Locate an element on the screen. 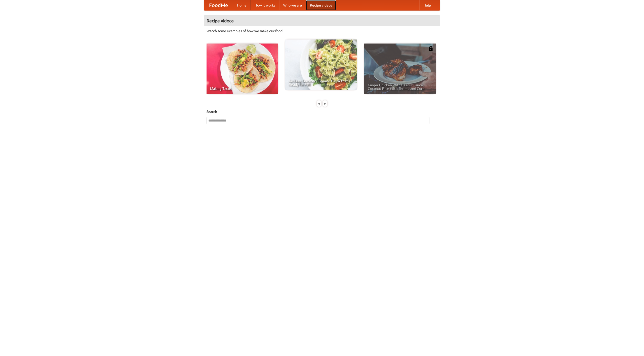  img: 483408.png is located at coordinates (430, 48).